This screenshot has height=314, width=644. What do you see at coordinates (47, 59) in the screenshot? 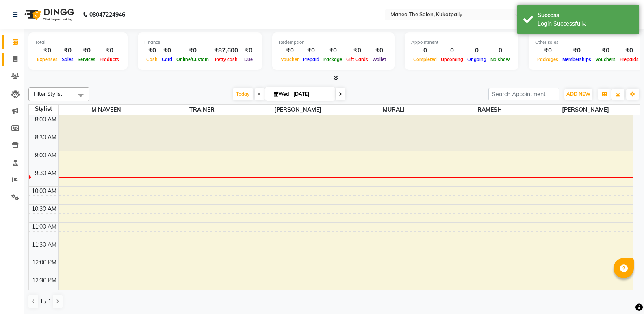
I see `span: Expenses` at bounding box center [47, 59].